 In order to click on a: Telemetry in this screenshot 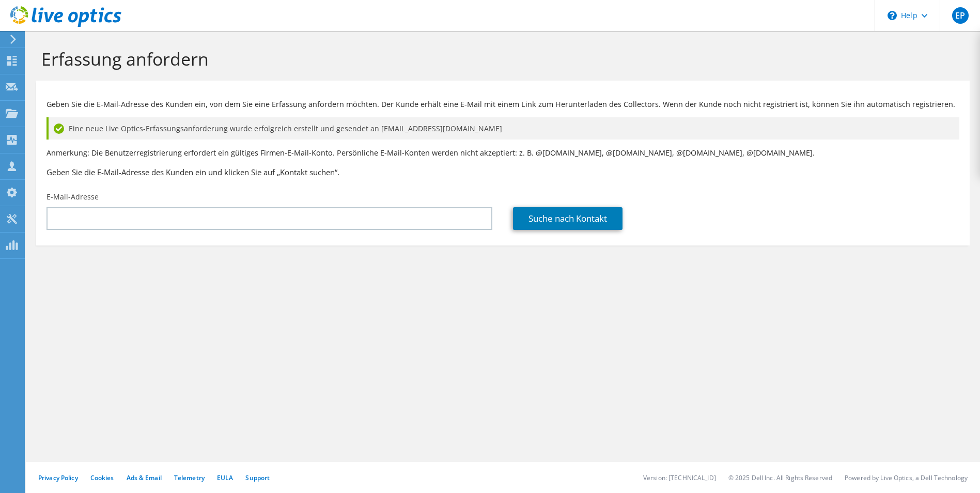, I will do `click(189, 478)`.